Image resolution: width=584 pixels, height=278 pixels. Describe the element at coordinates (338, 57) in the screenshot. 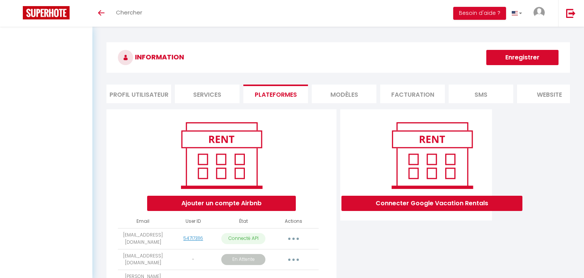

I see `h3: INFORMATION` at that location.